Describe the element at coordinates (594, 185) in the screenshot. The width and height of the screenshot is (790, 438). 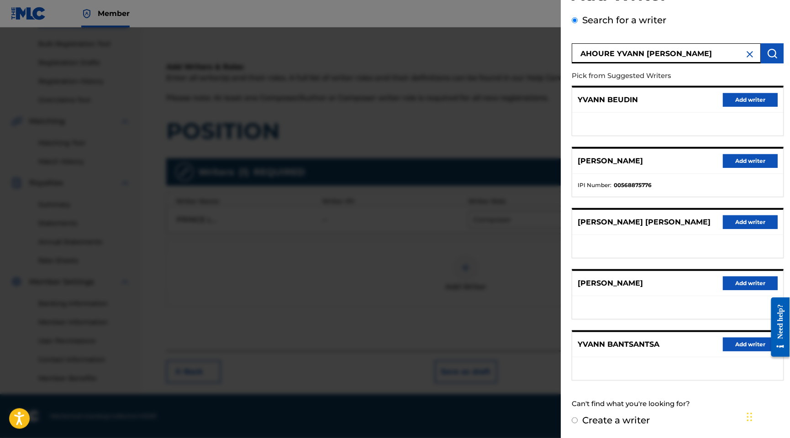
I see `span: IPI Number :` at that location.